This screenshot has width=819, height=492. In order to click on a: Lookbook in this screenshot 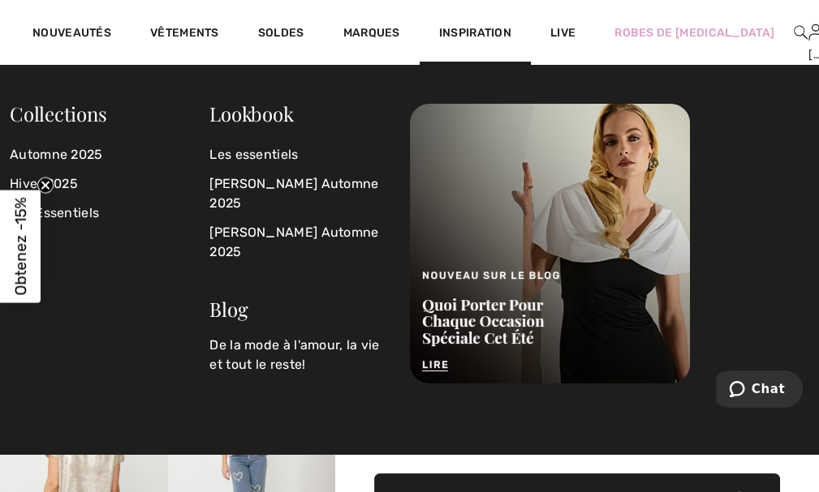, I will do `click(251, 114)`.